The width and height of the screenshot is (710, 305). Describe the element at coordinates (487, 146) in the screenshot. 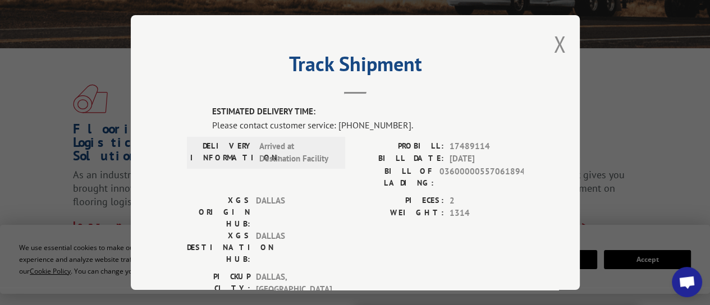

I see `span: 17489114` at that location.